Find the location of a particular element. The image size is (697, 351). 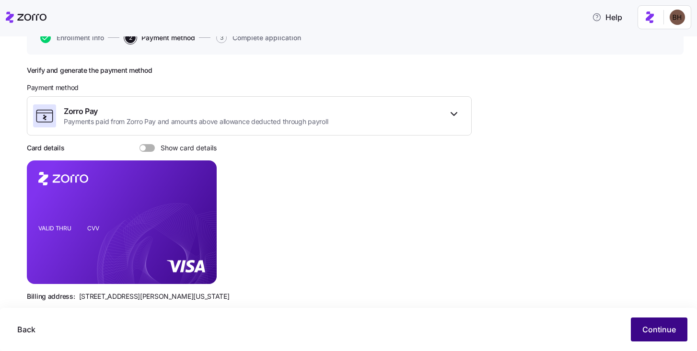

h3: Card details is located at coordinates (46, 148).